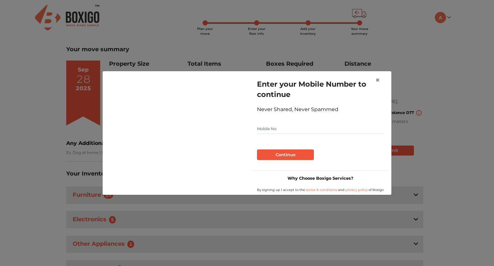  What do you see at coordinates (357, 190) in the screenshot?
I see `a: privacy policy` at bounding box center [357, 190].